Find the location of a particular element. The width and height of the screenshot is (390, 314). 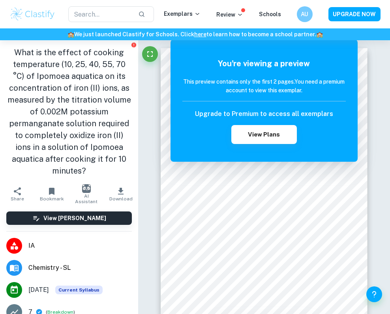

h6: This preview contains only the first 2 pages. You need a premium account to view this exemplar. is located at coordinates (264, 86).